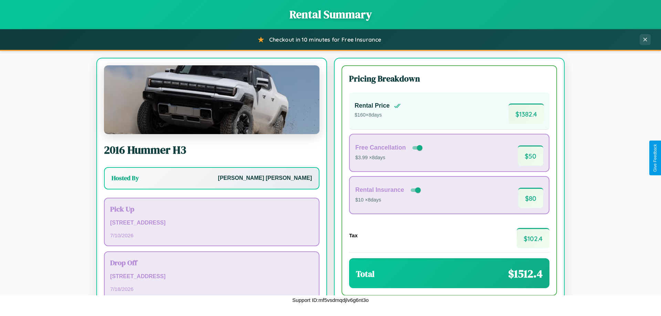 Image resolution: width=661 pixels, height=316 pixels. Describe the element at coordinates (212, 263) in the screenshot. I see `h3: Drop Off` at that location.